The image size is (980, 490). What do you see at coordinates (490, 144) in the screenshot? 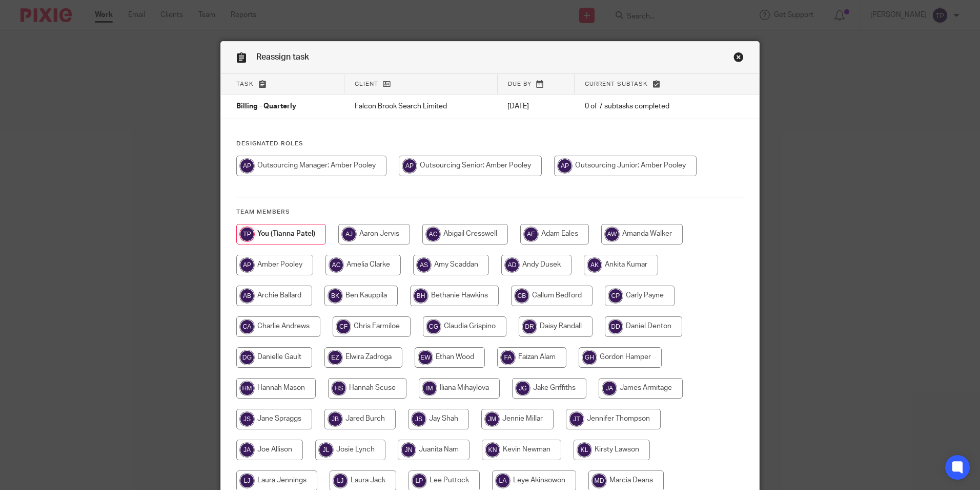
I see `h4: Designated Roles` at bounding box center [490, 144].